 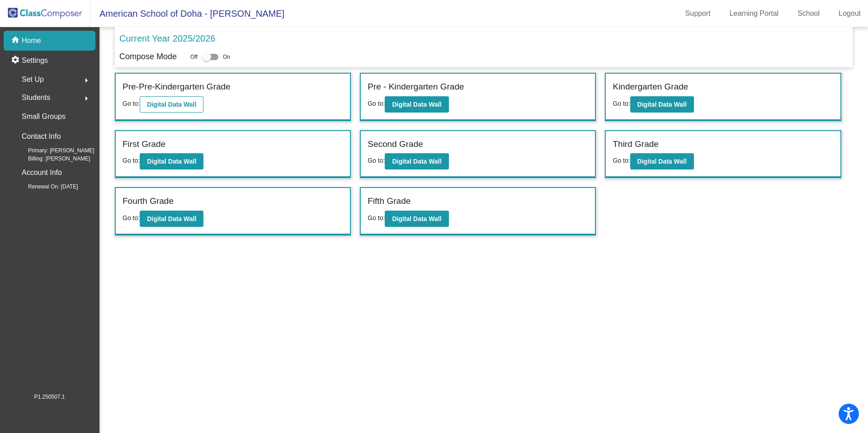 I want to click on a: Support, so click(x=699, y=13).